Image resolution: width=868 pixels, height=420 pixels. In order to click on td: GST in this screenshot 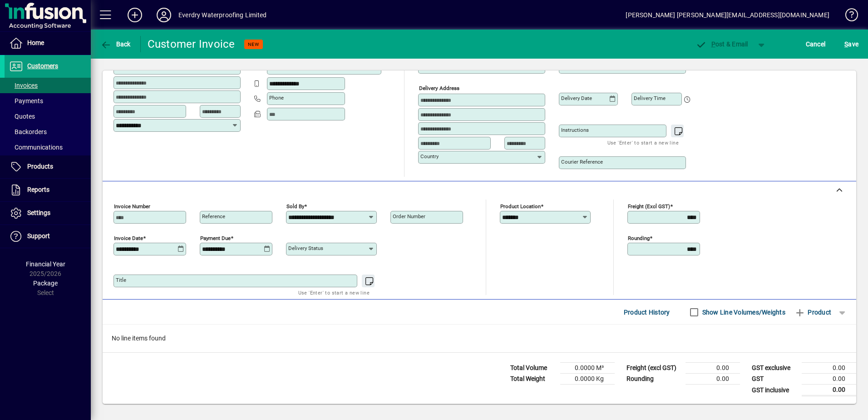, I will do `click(774, 379)`.